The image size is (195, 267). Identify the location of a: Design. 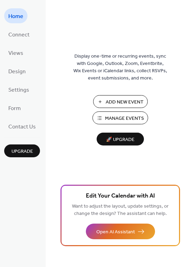
(17, 71).